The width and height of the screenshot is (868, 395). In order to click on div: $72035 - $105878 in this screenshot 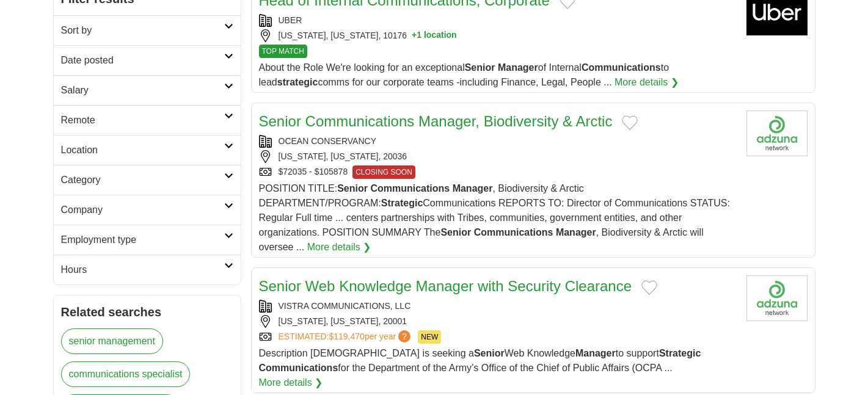, I will do `click(498, 172)`.